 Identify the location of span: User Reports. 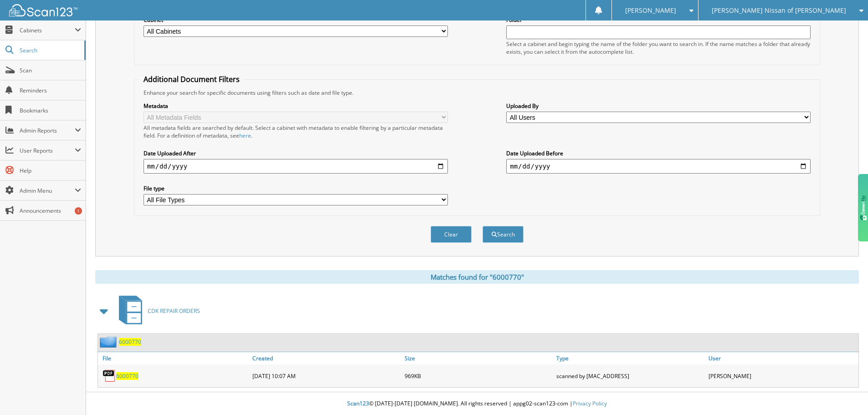
(47, 150).